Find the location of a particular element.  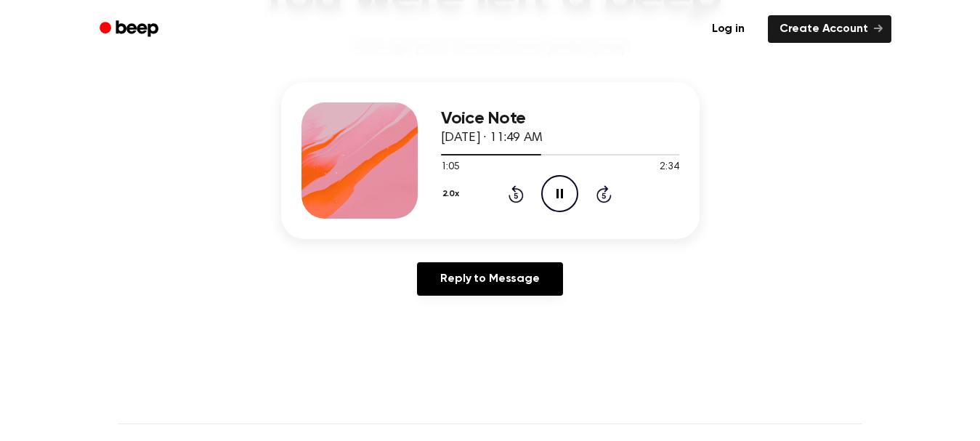

a: Beep is located at coordinates (130, 29).